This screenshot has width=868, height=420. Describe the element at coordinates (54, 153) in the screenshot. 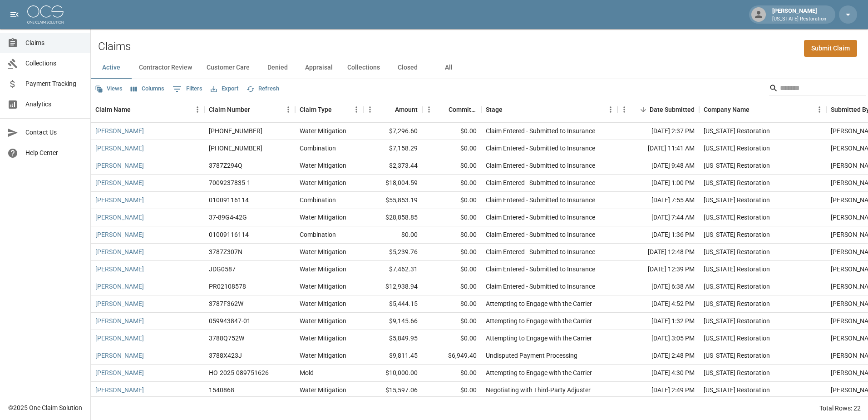

I see `span: Help Center` at that location.